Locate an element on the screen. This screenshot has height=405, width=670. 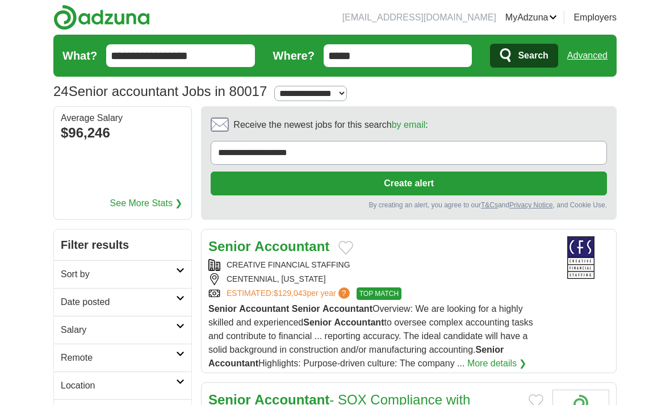
h2: Sort by is located at coordinates (118, 274).